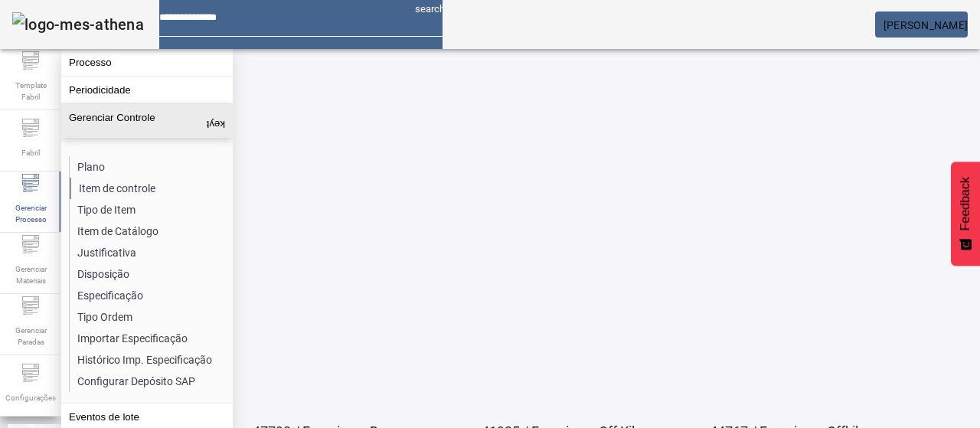 The width and height of the screenshot is (980, 428). What do you see at coordinates (151, 338) in the screenshot?
I see `li: Importar Especificação` at bounding box center [151, 338].